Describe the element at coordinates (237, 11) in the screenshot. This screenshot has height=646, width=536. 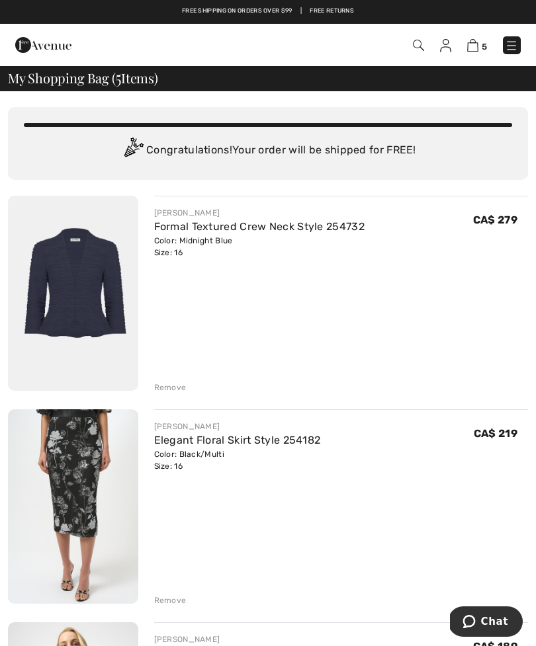
I see `a: Free shipping on orders over $99` at that location.